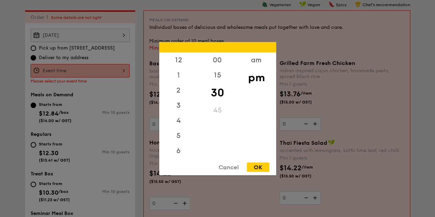 The width and height of the screenshot is (435, 217). Describe the element at coordinates (178, 105) in the screenshot. I see `div: 3` at that location.